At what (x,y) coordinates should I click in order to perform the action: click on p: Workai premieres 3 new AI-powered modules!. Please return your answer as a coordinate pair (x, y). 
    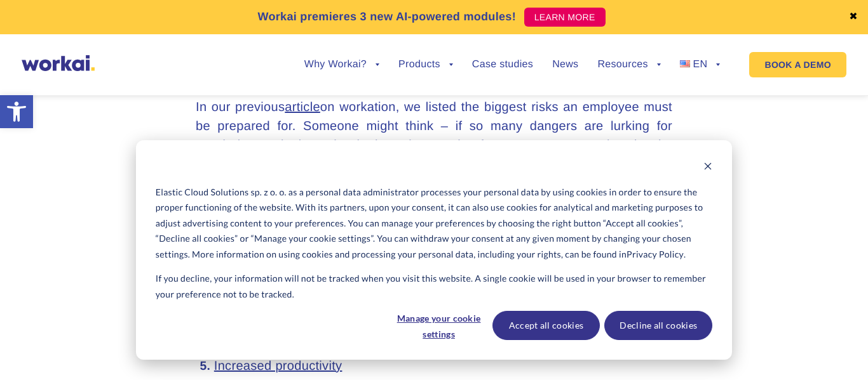
    Looking at the image, I should click on (386, 16).